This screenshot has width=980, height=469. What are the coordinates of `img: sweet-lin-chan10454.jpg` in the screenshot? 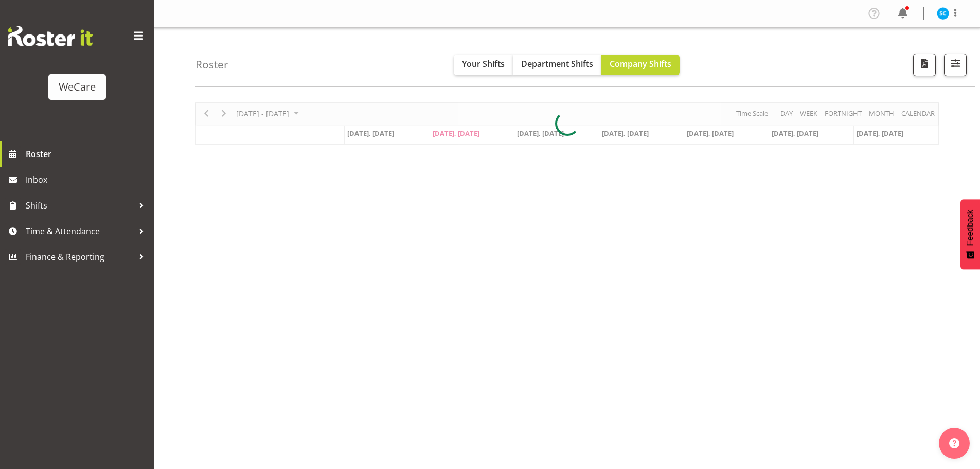 It's located at (943, 14).